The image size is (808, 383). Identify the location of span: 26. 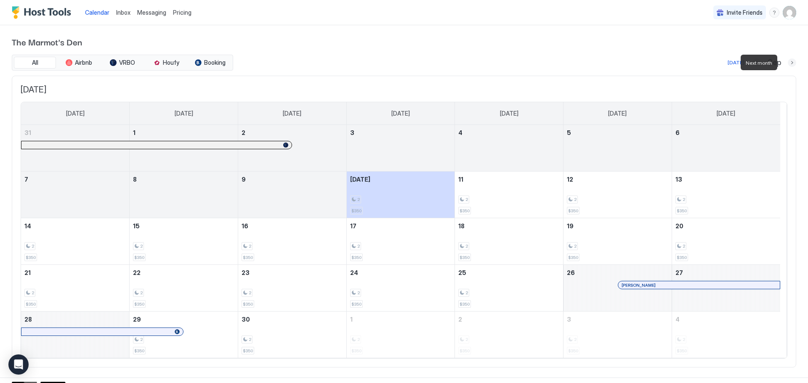
(571, 273).